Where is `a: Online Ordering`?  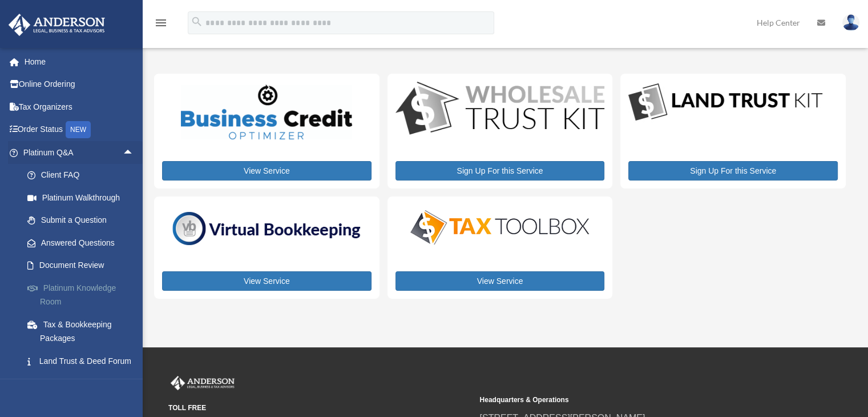
a: Online Ordering is located at coordinates (79, 84).